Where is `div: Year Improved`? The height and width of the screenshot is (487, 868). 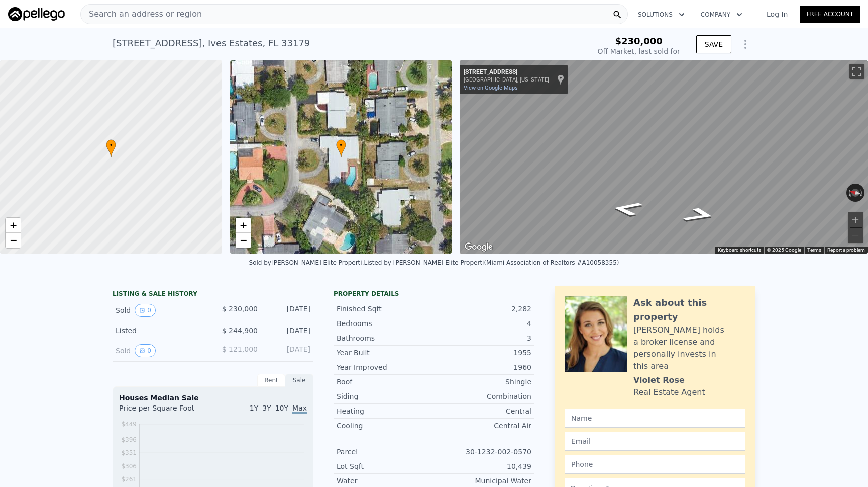 div: Year Improved is located at coordinates (386, 367).